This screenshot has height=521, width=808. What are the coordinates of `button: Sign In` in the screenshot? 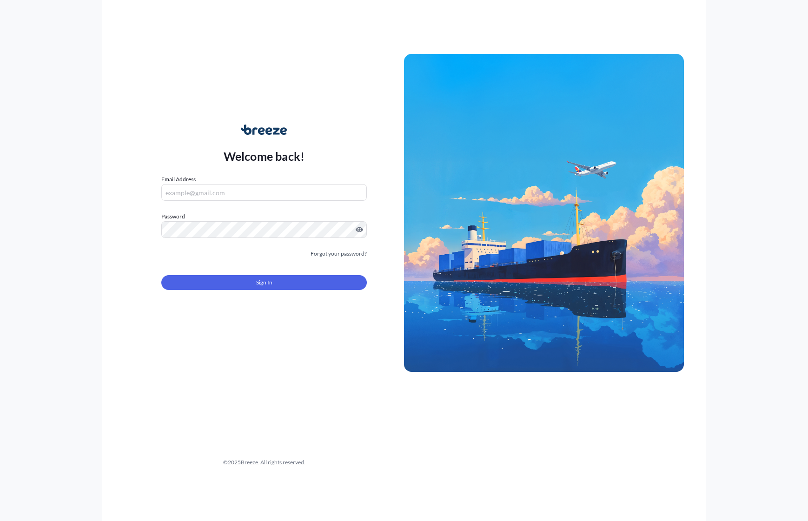 It's located at (264, 283).